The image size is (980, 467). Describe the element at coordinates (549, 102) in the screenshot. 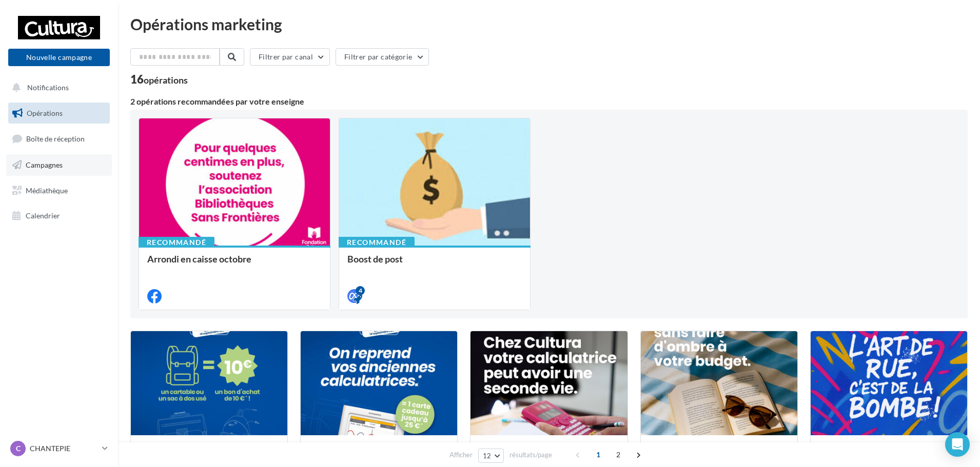

I see `div: 2 opérations recommandées par votre enseigne` at that location.